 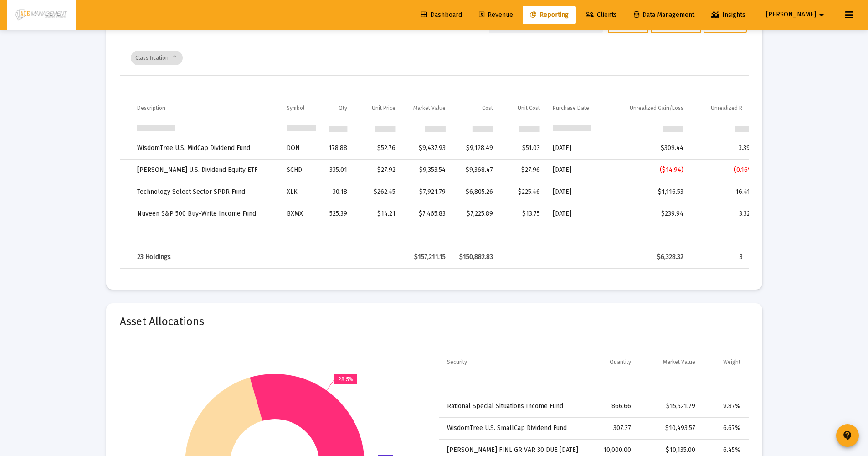 I want to click on span: Dashboard, so click(x=442, y=14).